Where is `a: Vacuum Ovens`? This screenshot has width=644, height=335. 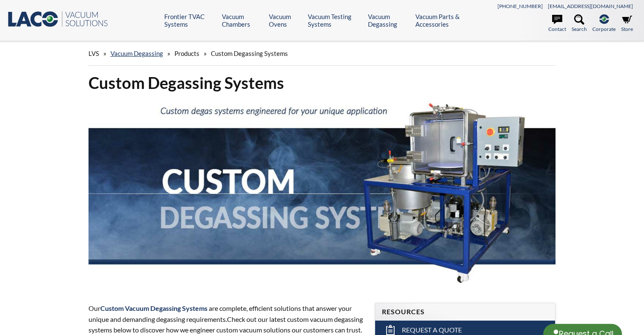 a: Vacuum Ovens is located at coordinates (285, 20).